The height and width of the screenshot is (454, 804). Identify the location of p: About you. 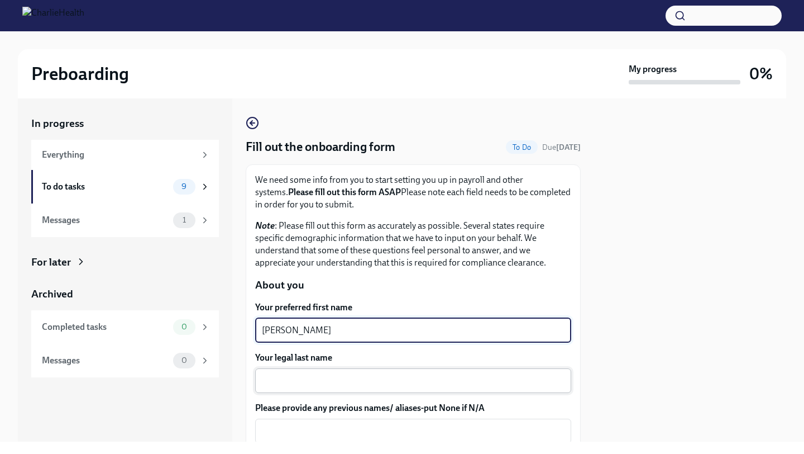
(413, 285).